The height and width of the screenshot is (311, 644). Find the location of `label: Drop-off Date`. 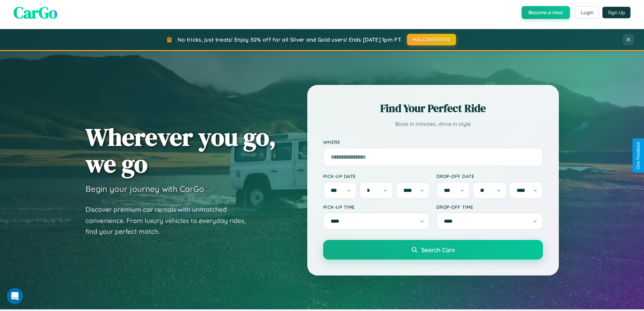

label: Drop-off Date is located at coordinates (490, 176).